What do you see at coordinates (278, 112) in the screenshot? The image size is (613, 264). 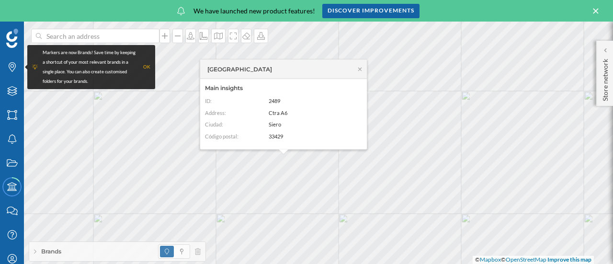 I see `span: Ctra A6` at bounding box center [278, 112].